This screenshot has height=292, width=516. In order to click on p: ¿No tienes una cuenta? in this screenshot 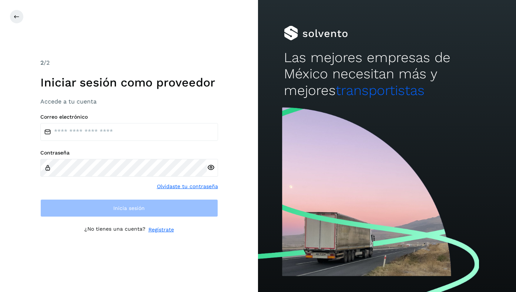, I will do `click(115, 230)`.